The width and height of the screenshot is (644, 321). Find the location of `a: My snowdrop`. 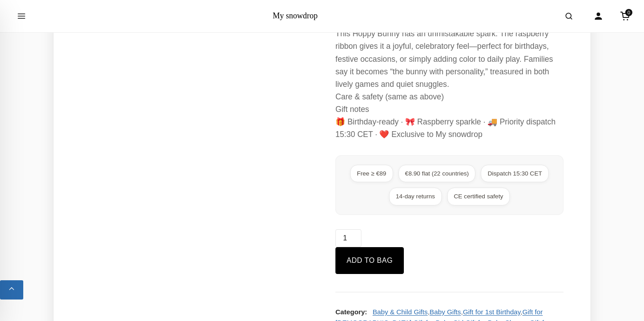

a: My snowdrop is located at coordinates (295, 15).